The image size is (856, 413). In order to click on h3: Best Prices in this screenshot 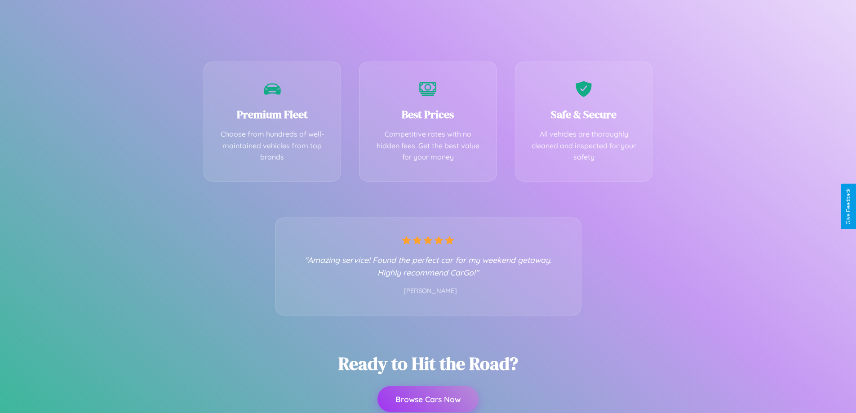, I will do `click(428, 114)`.